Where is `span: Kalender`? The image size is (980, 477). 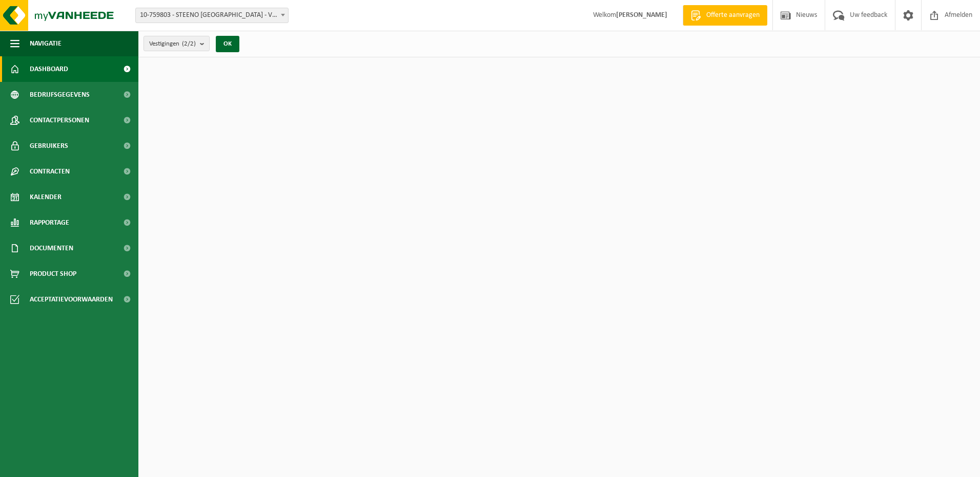 span: Kalender is located at coordinates (45, 197).